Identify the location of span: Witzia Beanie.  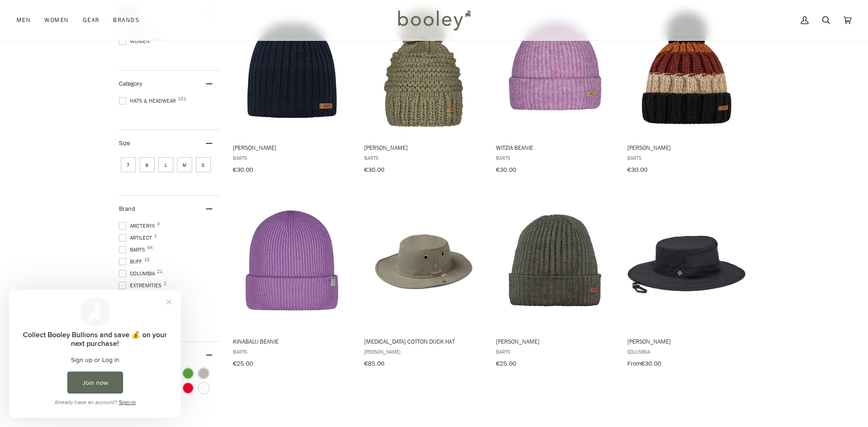
(555, 147).